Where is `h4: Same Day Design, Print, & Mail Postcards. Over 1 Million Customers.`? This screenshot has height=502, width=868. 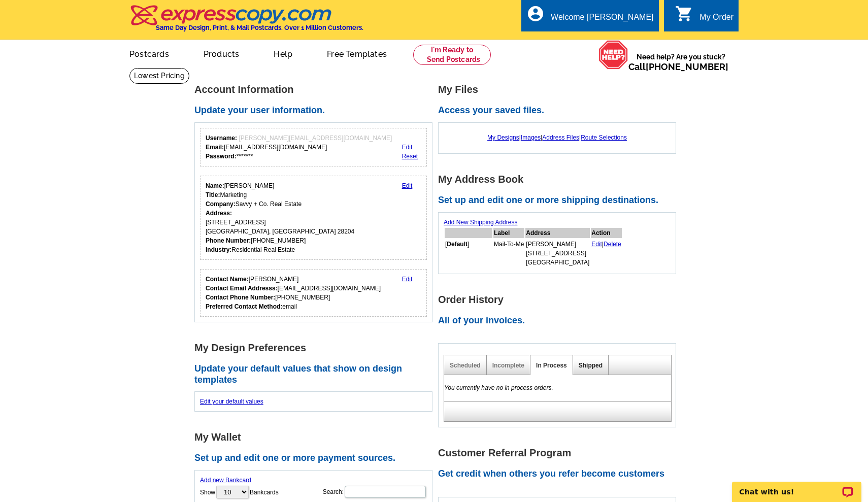
h4: Same Day Design, Print, & Mail Postcards. Over 1 Million Customers. is located at coordinates (259, 27).